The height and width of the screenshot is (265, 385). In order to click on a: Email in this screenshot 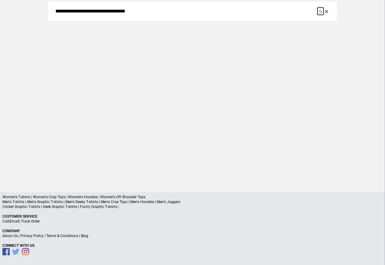, I will do `click(14, 222)`.